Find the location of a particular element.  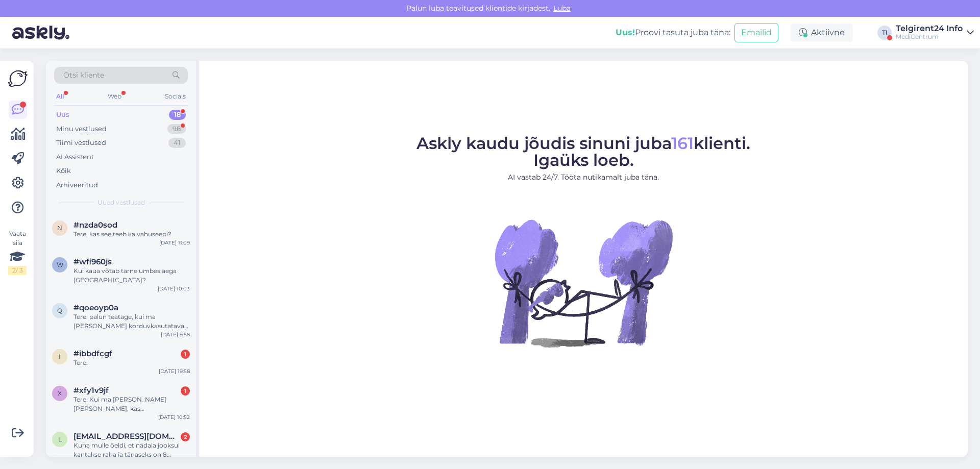

div: 41 is located at coordinates (177, 143).